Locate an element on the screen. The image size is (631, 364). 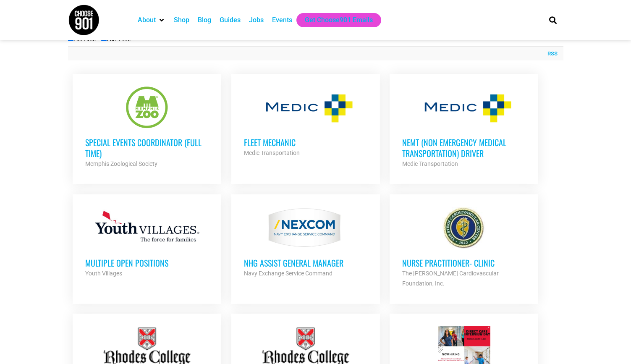
div: Blog is located at coordinates (204, 20).